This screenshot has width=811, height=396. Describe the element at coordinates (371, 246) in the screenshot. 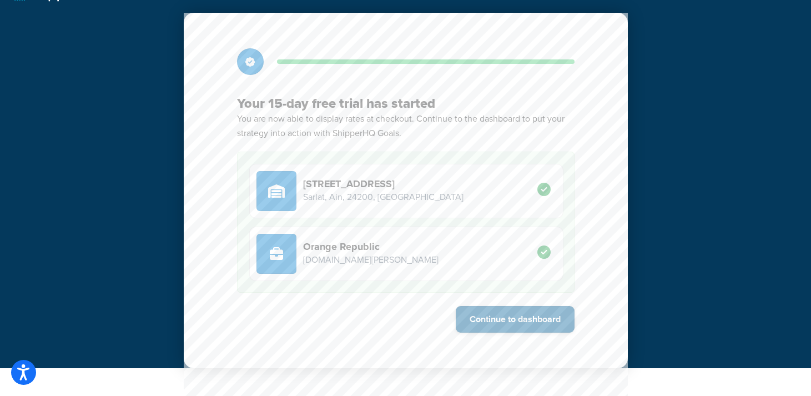

I see `h4: Orange Republic` at that location.